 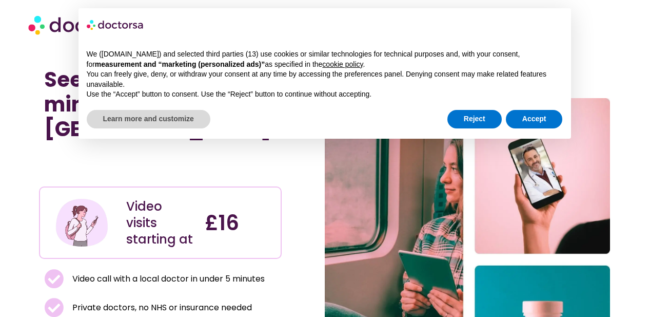 I want to click on button: Accept, so click(x=534, y=119).